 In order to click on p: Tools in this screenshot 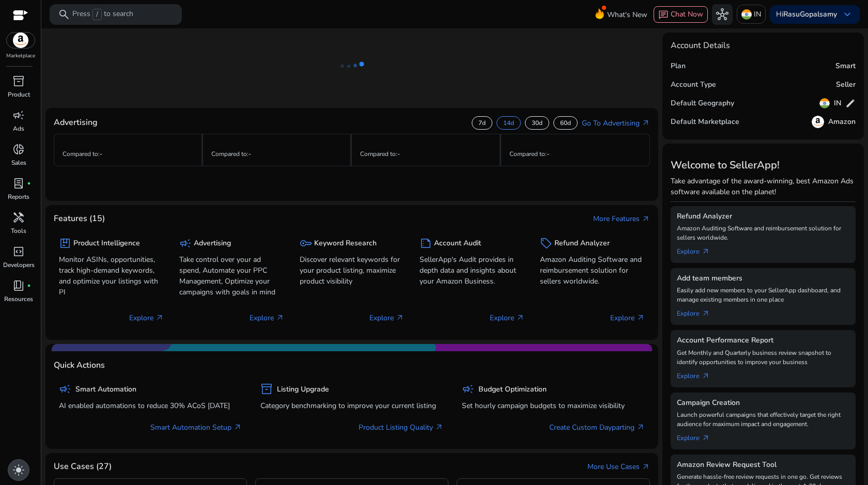, I will do `click(19, 231)`.